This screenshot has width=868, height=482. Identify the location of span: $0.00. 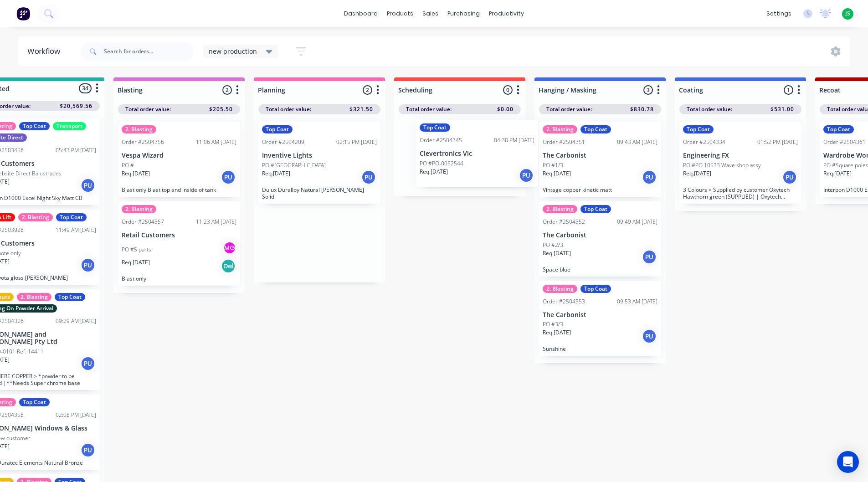
(505, 110).